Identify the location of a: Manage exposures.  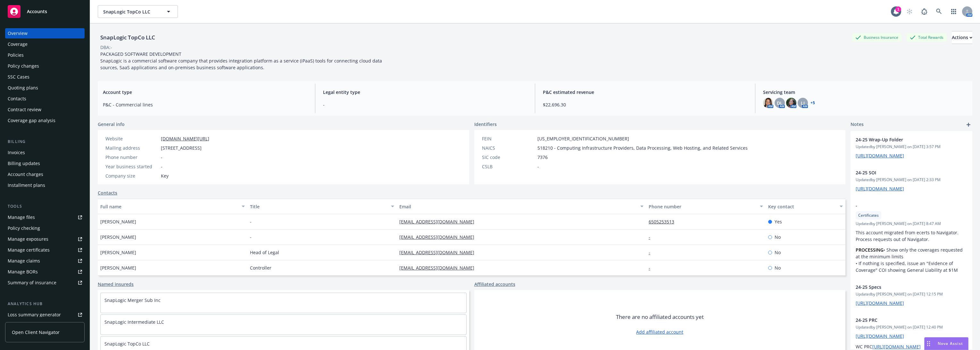
(45, 239).